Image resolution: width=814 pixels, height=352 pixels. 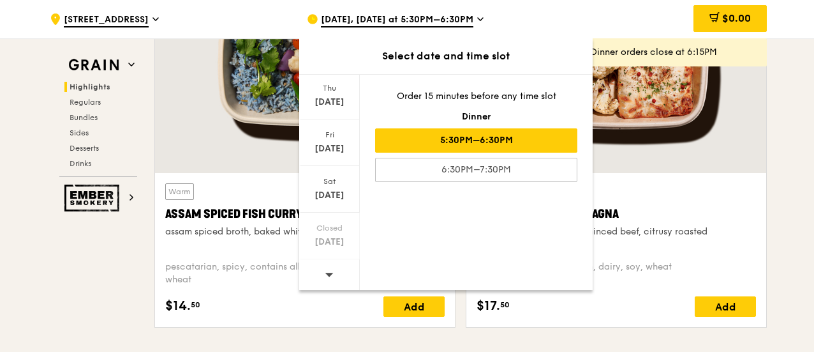 I want to click on img: Grain web logo, so click(x=94, y=65).